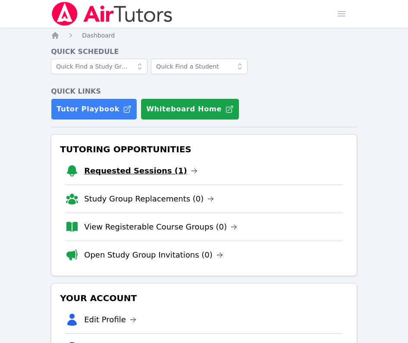 Image resolution: width=408 pixels, height=343 pixels. What do you see at coordinates (204, 149) in the screenshot?
I see `h3: Tutoring Opportunities` at bounding box center [204, 149].